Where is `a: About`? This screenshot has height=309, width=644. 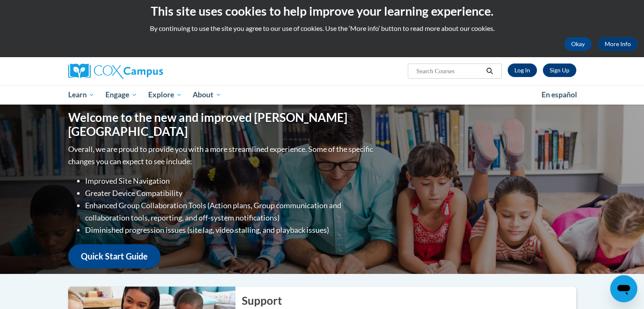
a: About is located at coordinates (207, 95).